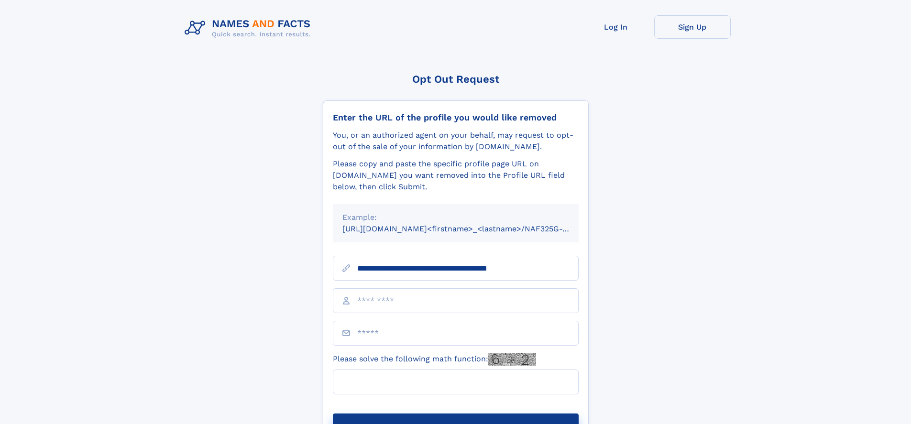 Image resolution: width=911 pixels, height=424 pixels. Describe the element at coordinates (250, 28) in the screenshot. I see `img: Logo Names and Facts` at that location.